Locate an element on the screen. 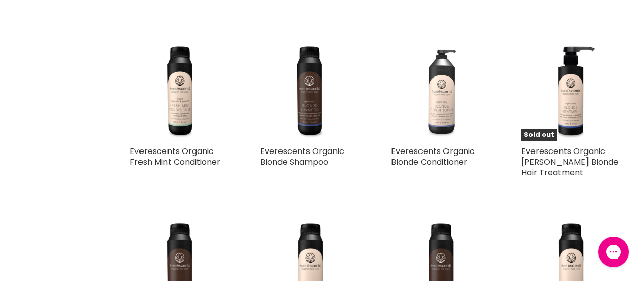  span: Sold out is located at coordinates (539, 134).